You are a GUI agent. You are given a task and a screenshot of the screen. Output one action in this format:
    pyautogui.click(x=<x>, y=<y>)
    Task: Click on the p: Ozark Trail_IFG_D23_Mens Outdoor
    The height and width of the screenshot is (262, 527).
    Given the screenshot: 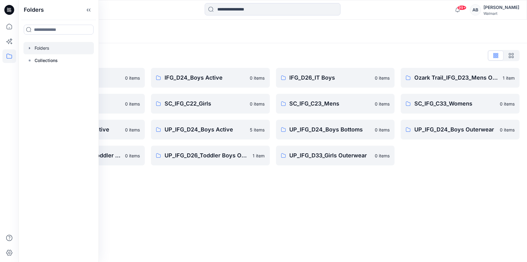 What is the action you would take?
    pyautogui.click(x=456, y=78)
    